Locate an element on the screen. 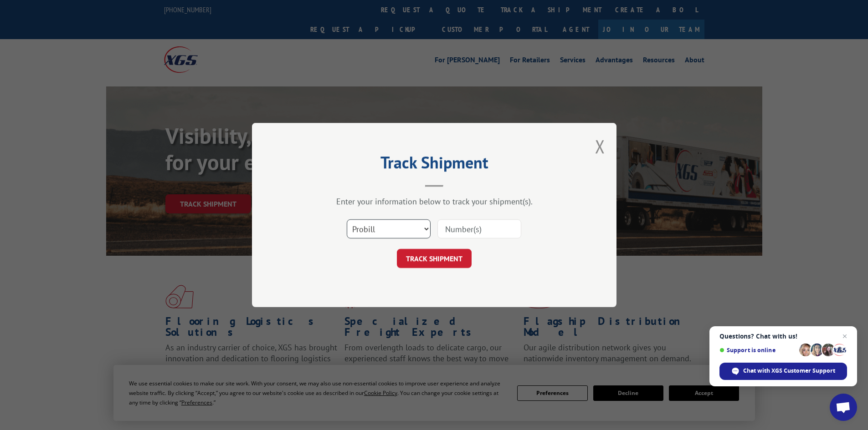  span: Close chat is located at coordinates (844, 336).